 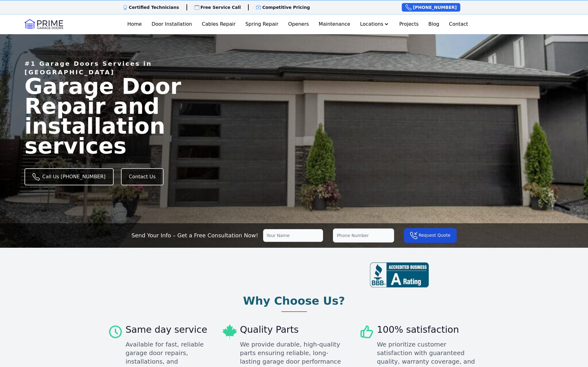 What do you see at coordinates (168, 330) in the screenshot?
I see `h3: Same day service` at bounding box center [168, 330].